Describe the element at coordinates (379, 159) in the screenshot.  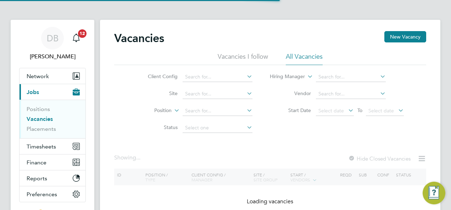
I see `label: Hide Closed Vacancies` at that location.